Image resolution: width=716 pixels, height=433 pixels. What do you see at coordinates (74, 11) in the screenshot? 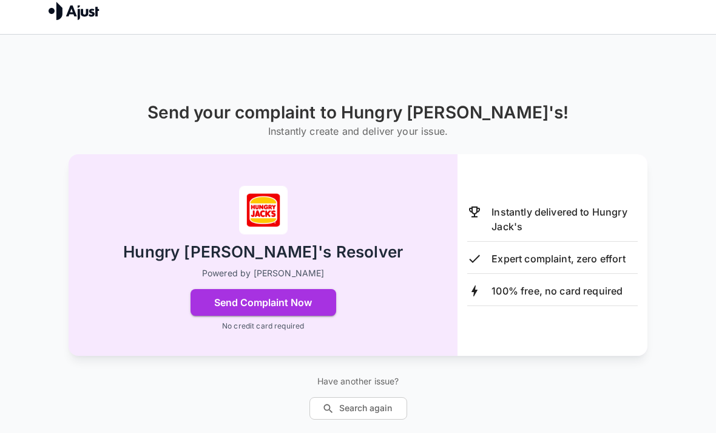
I see `img: Ajust` at bounding box center [74, 11].